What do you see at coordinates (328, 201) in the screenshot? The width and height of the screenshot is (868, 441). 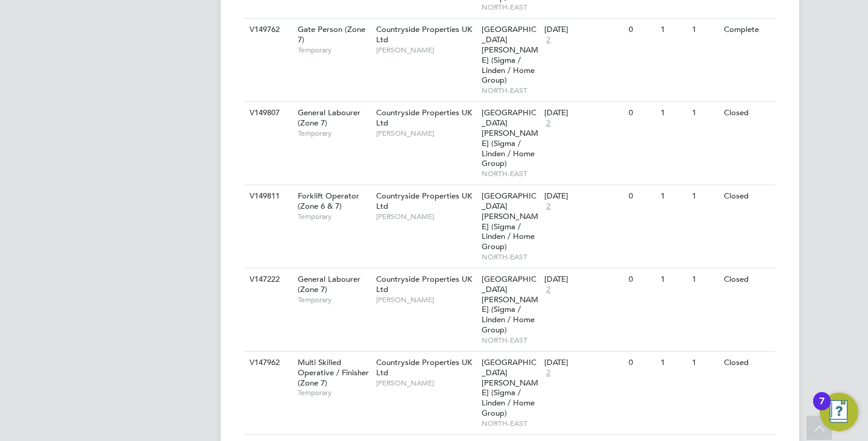 I see `span: Forklift Operator (Zone 6 & 7)` at bounding box center [328, 201].